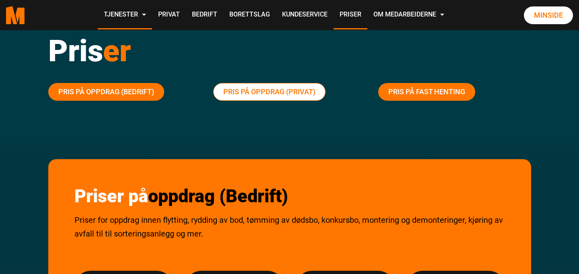 The width and height of the screenshot is (579, 274). Describe the element at coordinates (409, 15) in the screenshot. I see `a: Om Medarbeiderne` at that location.